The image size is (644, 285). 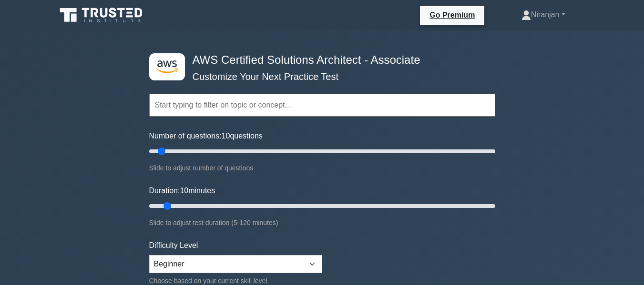 What do you see at coordinates (322, 105) in the screenshot?
I see `input: Start typing to filter on topic or concept...` at bounding box center [322, 105].